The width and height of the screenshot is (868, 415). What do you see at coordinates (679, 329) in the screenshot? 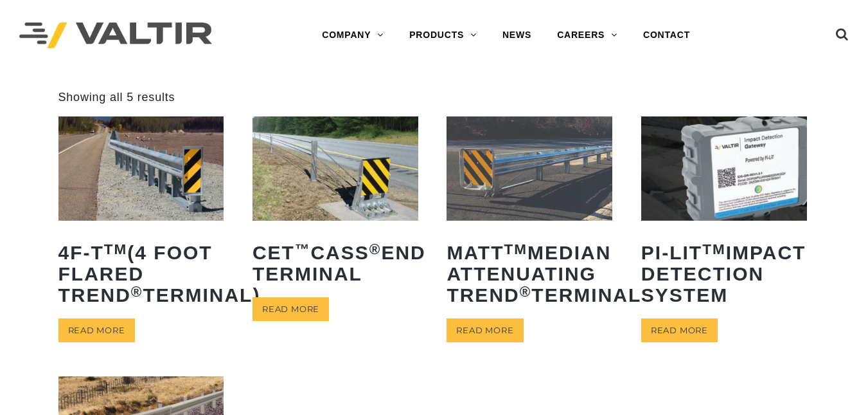
I see `a: Read more about “PI-LITTM Impact Detection System”` at bounding box center [679, 329].